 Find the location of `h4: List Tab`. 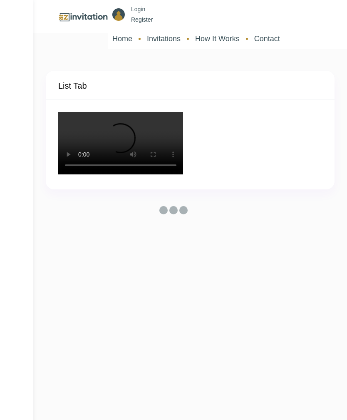

h4: List Tab is located at coordinates (72, 86).